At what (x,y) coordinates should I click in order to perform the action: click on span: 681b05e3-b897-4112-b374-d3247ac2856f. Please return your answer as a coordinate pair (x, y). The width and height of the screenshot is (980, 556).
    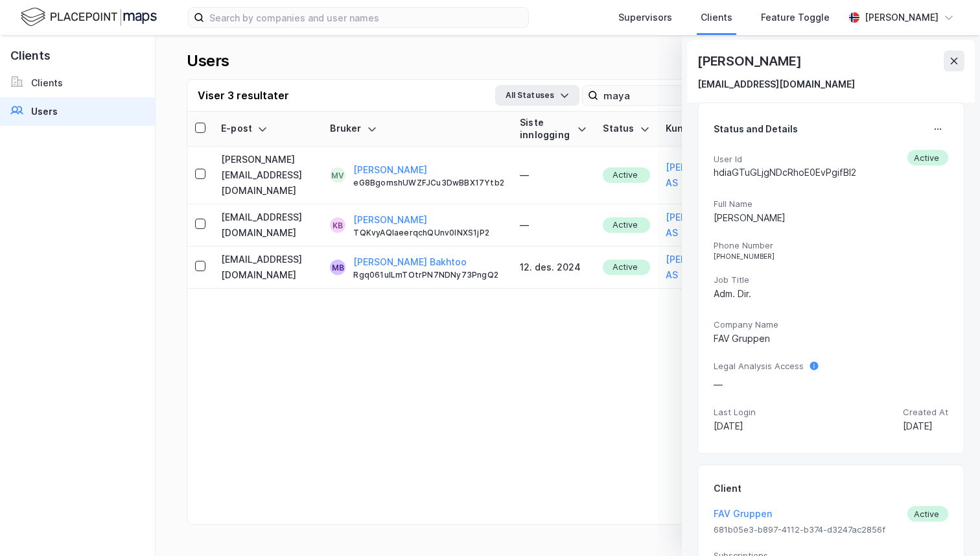
    Looking at the image, I should click on (831, 529).